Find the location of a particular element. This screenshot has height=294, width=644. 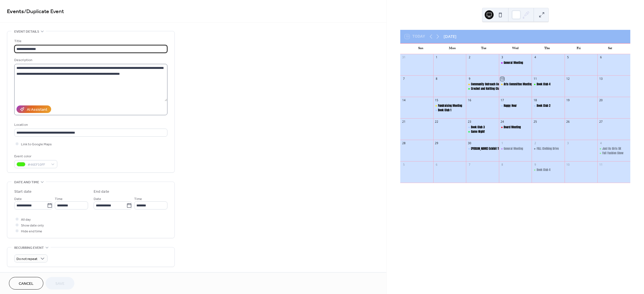

div: 20 is located at coordinates (601, 100).